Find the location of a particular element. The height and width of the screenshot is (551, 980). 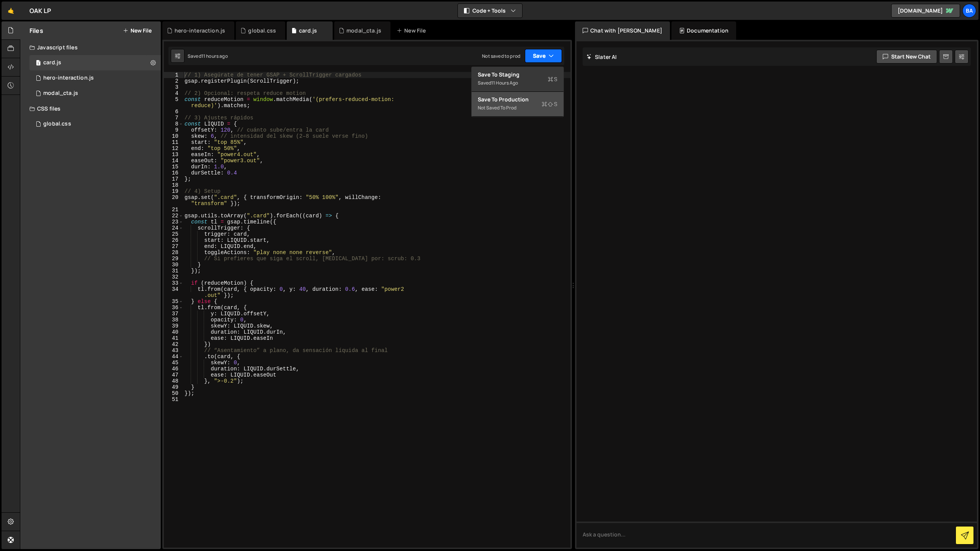

div: Save to Production is located at coordinates (518, 100).